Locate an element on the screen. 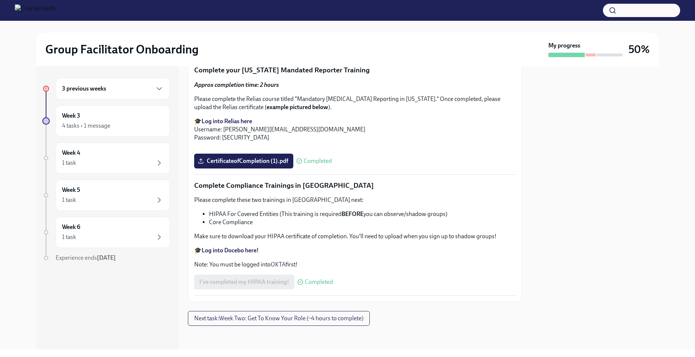 The width and height of the screenshot is (695, 357). div: 3 previous weeks is located at coordinates (113, 89).